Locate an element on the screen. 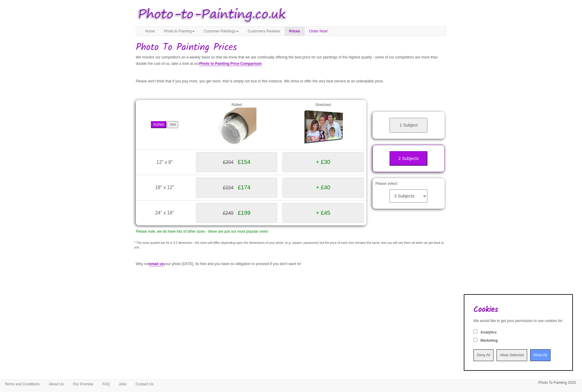 This screenshot has width=582, height=392. p: Please don't think that if you pay more, you get more, that is simply not true in this instance. ... is located at coordinates (291, 81).